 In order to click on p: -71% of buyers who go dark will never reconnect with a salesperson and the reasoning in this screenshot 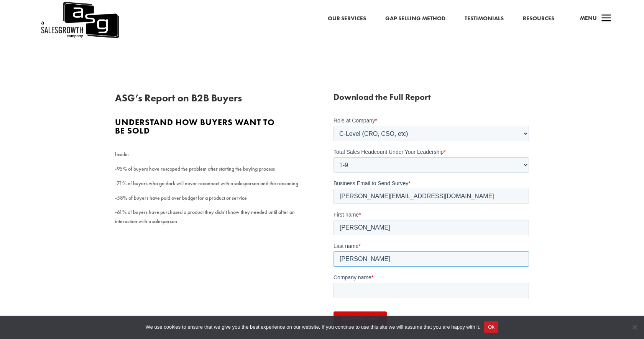, I will do `click(213, 186)`.